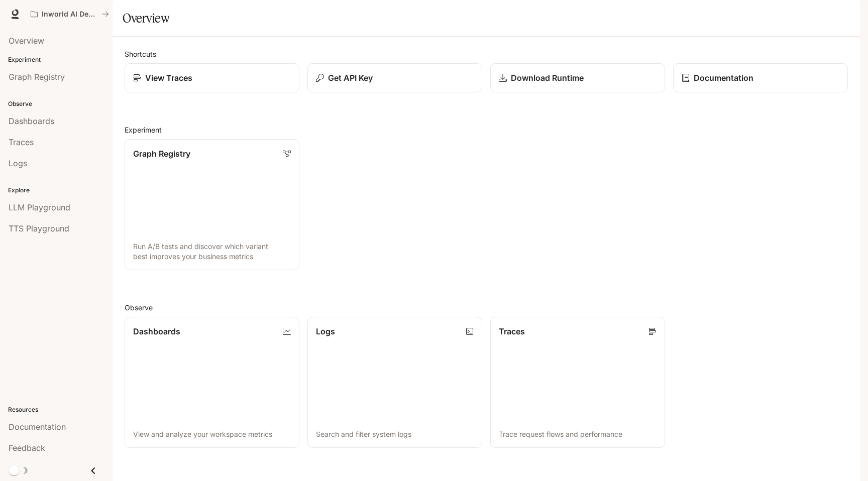 This screenshot has height=481, width=868. Describe the element at coordinates (162, 154) in the screenshot. I see `p: Graph Registry` at that location.